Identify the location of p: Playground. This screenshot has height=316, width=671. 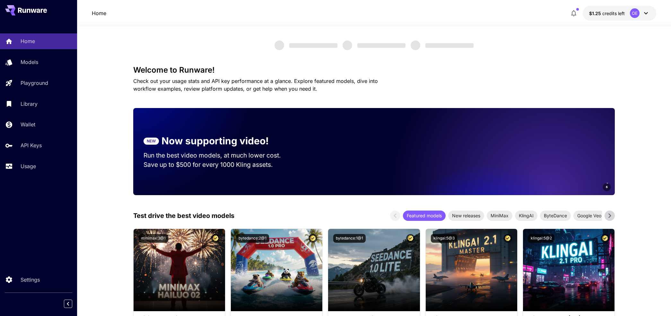
(34, 83).